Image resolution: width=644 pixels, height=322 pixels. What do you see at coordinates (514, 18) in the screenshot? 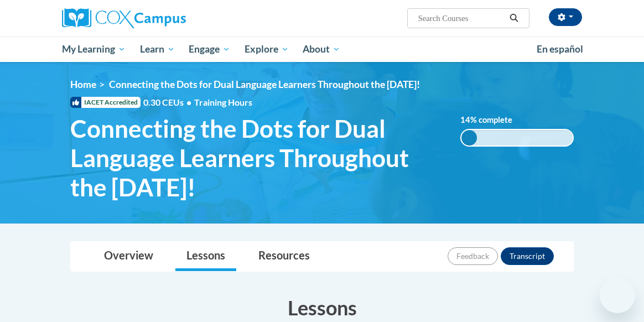
I see `button: Search` at bounding box center [514, 18].